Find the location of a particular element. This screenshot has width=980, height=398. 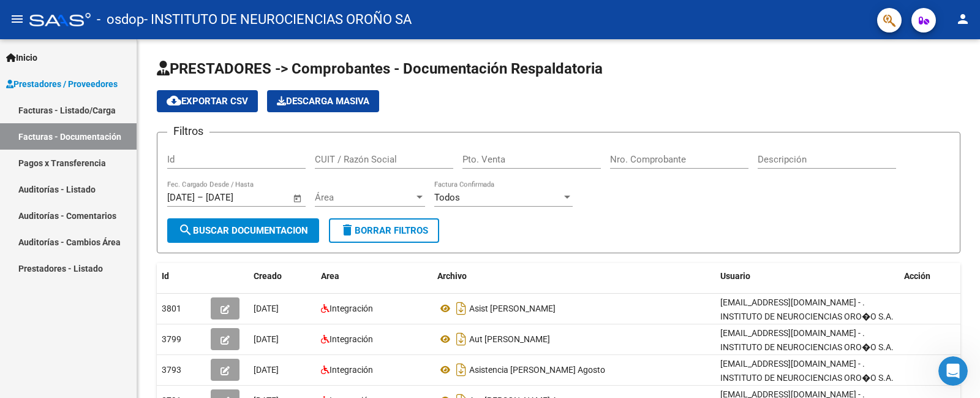

app-download-masive: Descarga masiva de comprobantes (adjuntos) is located at coordinates (323, 101).